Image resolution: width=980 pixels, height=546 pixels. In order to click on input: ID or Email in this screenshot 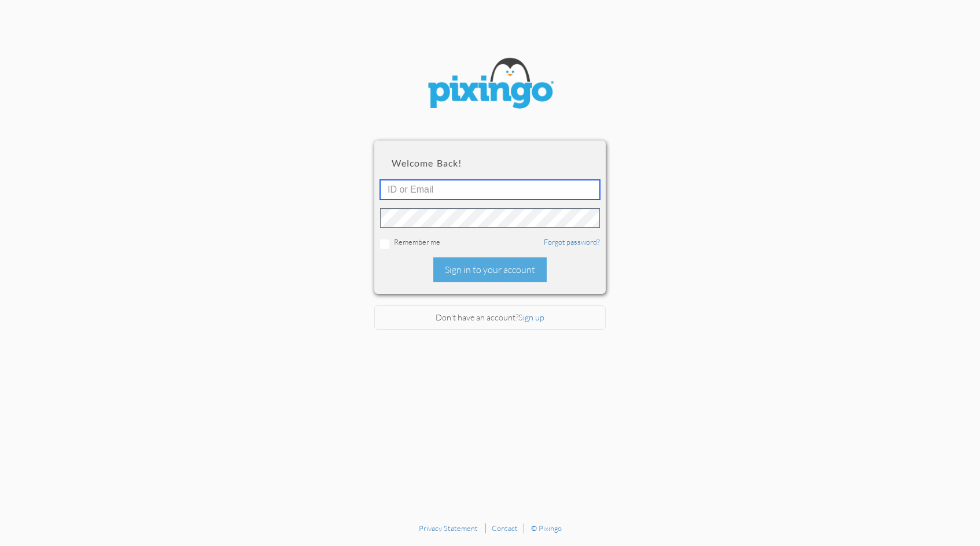, I will do `click(490, 190)`.